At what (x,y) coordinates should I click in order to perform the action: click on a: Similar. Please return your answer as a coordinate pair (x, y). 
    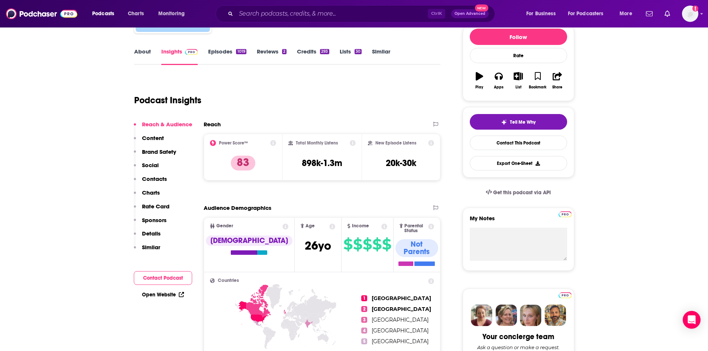
    Looking at the image, I should click on (381, 57).